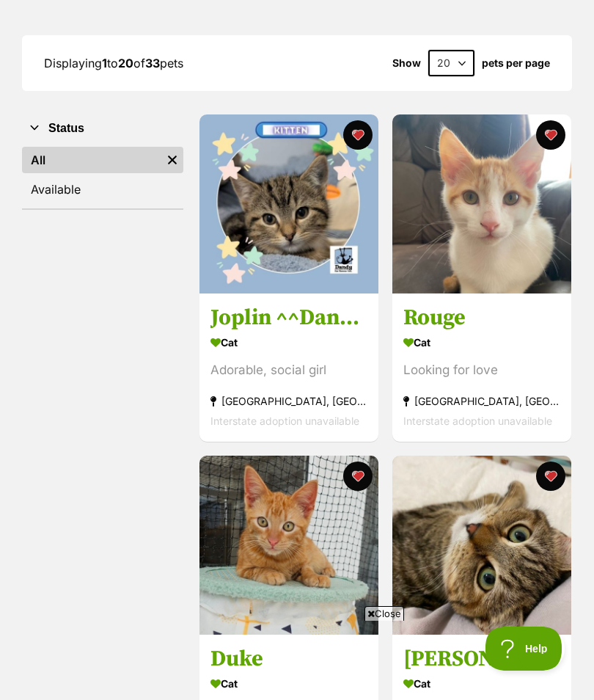  What do you see at coordinates (289, 204) in the screenshot?
I see `img: Joplin ^^Dandy Cat Rescue^^` at bounding box center [289, 204].